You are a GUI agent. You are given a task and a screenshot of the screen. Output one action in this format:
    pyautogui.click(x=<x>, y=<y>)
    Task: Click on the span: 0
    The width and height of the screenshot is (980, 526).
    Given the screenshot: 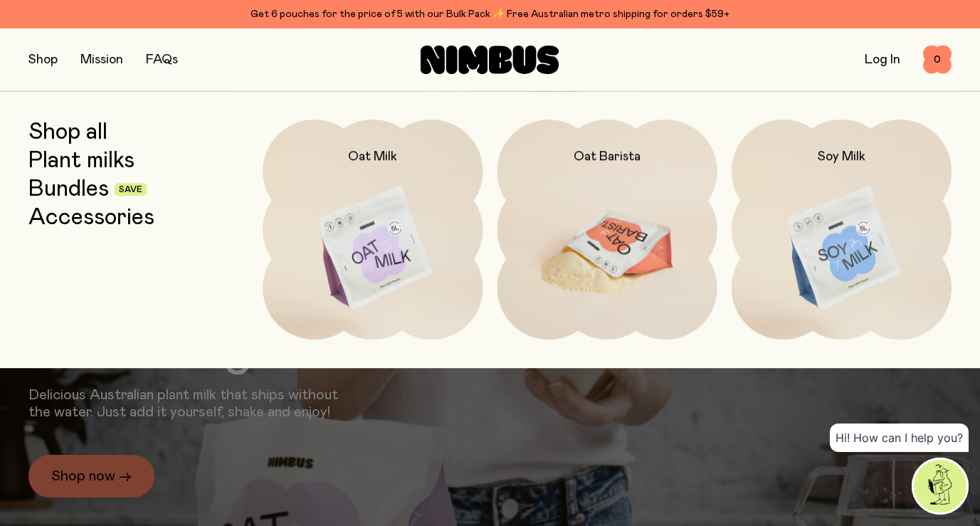 What is the action you would take?
    pyautogui.click(x=938, y=60)
    